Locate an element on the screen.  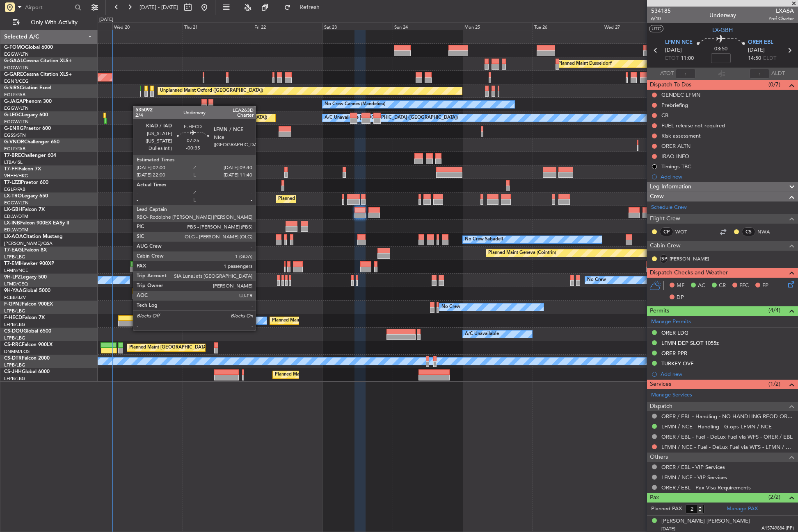
div: Sat 23 is located at coordinates (357, 26).